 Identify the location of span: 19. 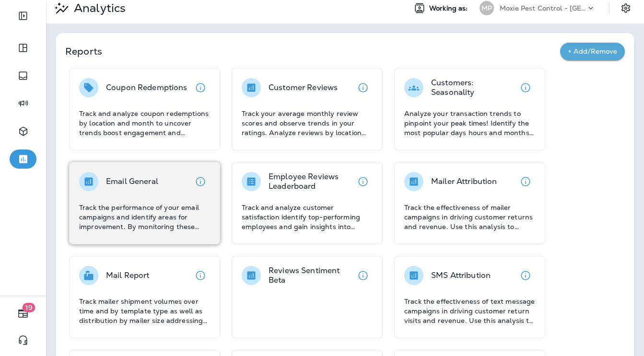
(29, 307).